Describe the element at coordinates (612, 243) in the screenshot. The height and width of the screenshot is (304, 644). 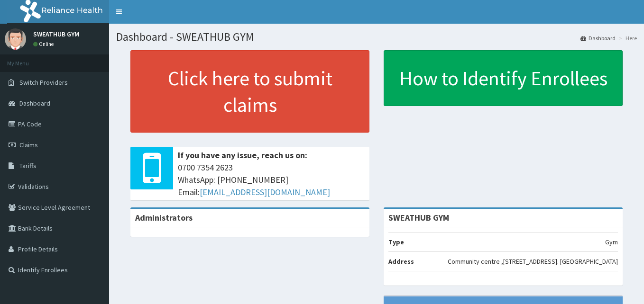
I see `p: Gym` at that location.